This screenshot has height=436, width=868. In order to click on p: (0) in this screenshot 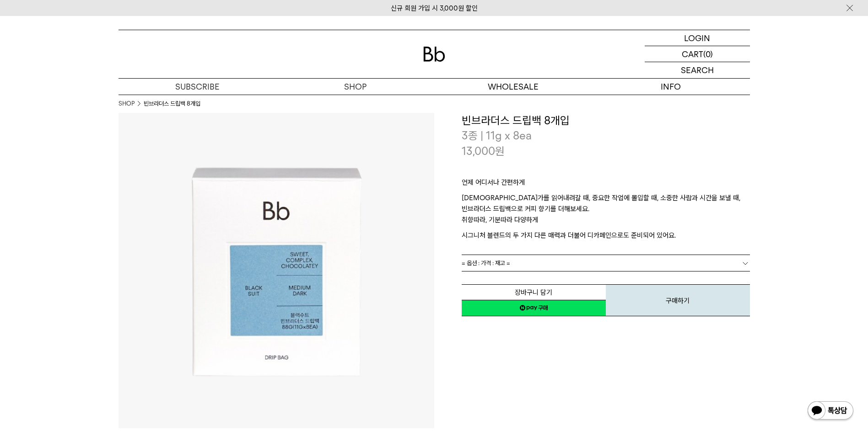, I will do `click(708, 54)`.